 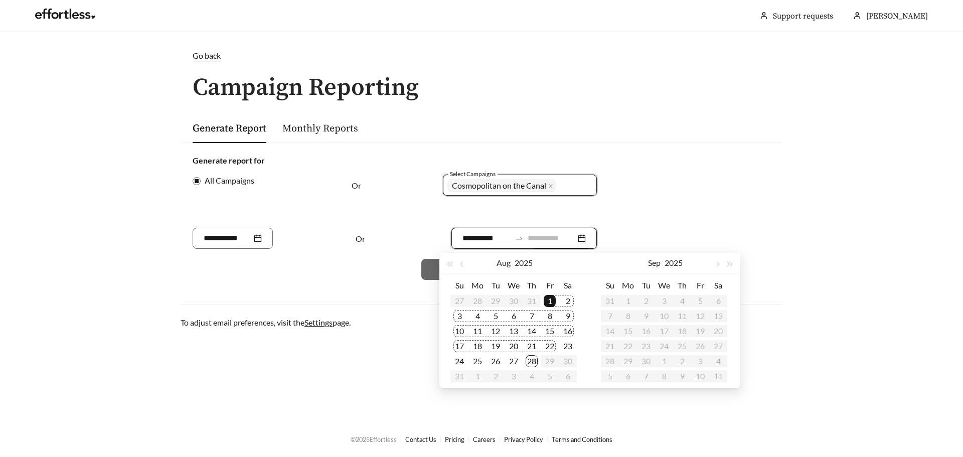 I want to click on div: 5, so click(x=495, y=316).